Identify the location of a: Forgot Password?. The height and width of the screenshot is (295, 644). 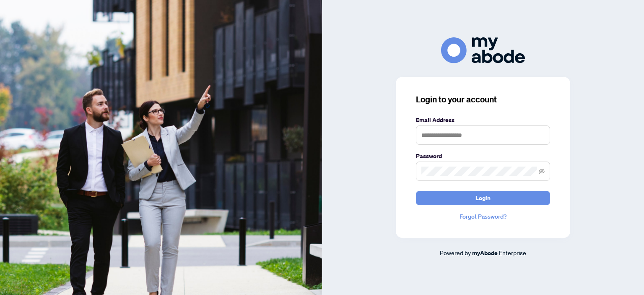
(483, 216).